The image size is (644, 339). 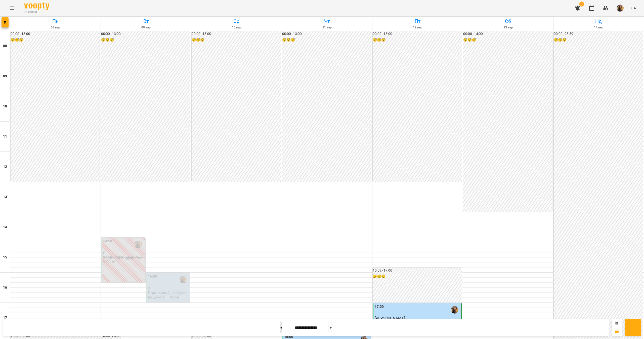 What do you see at coordinates (36, 12) in the screenshot?
I see `span: For Business` at bounding box center [36, 12].